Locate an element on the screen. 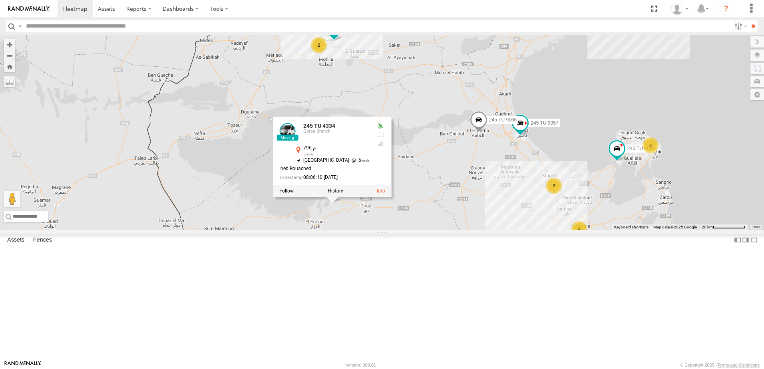 This screenshot has height=369, width=764. a: Visit our Website is located at coordinates (23, 365).